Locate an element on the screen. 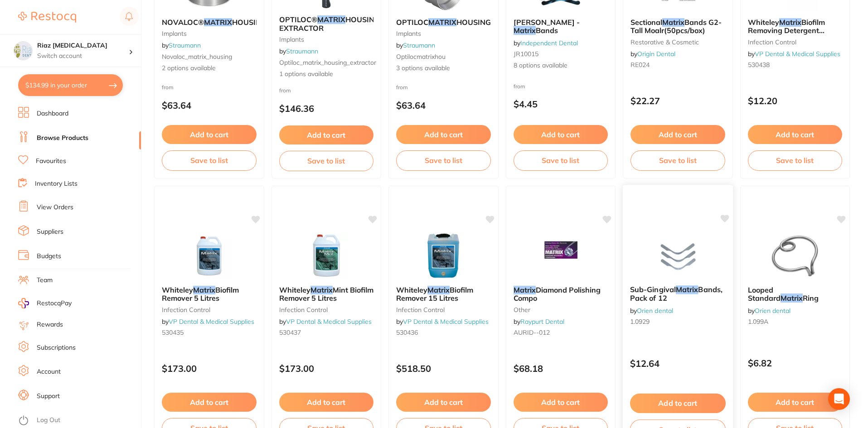 This screenshot has width=868, height=428. span: Sectional is located at coordinates (646, 22).